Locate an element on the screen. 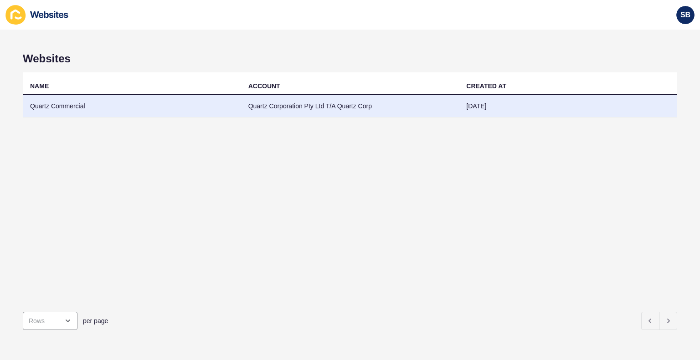 This screenshot has height=360, width=700. div: open menu is located at coordinates (50, 321).